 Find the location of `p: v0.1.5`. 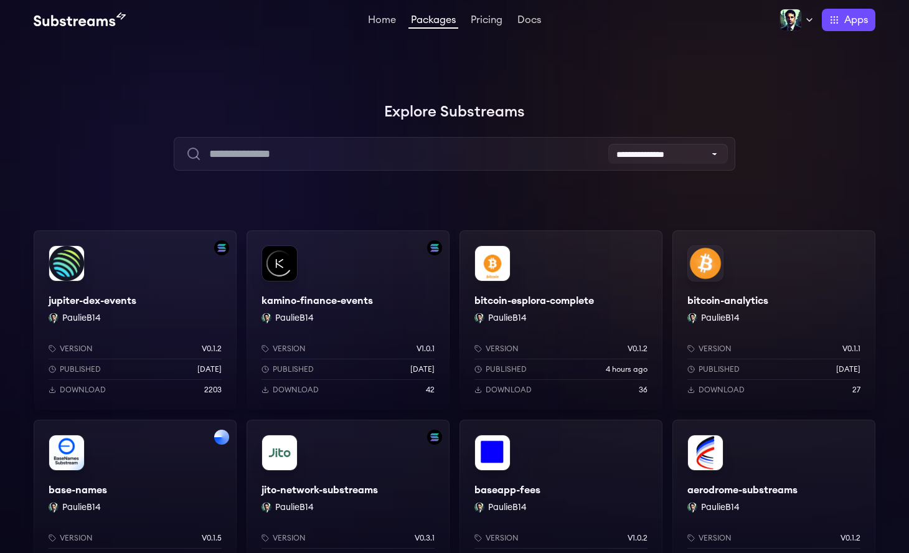

p: v0.1.5 is located at coordinates (212, 538).